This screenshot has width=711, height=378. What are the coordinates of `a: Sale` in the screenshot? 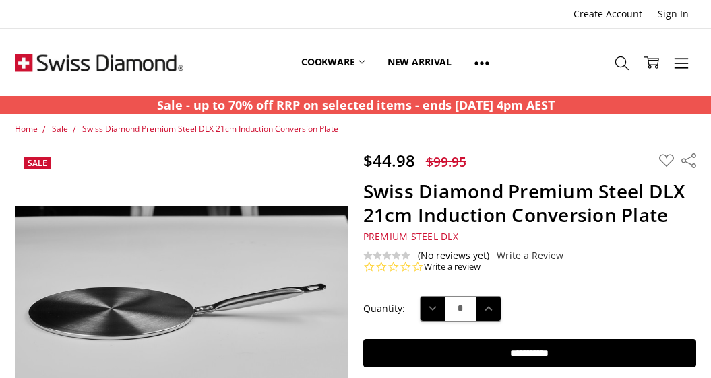 It's located at (60, 129).